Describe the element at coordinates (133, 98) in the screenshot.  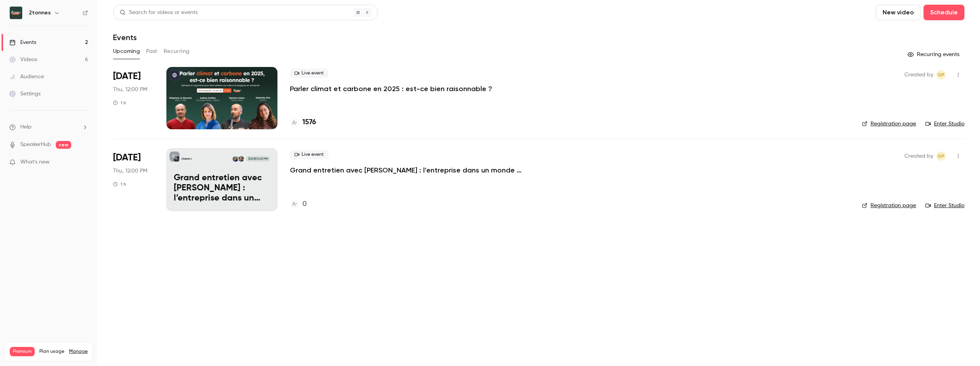
I see `div: Sep 18 Thu, 12:00 PM (Europe/Paris)` at that location.